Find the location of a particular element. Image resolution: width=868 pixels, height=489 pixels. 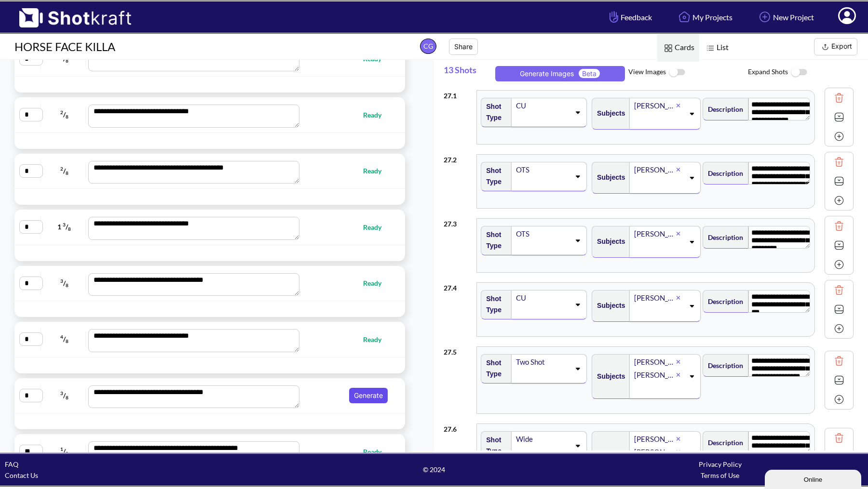

span: © 2024 is located at coordinates (434, 469).